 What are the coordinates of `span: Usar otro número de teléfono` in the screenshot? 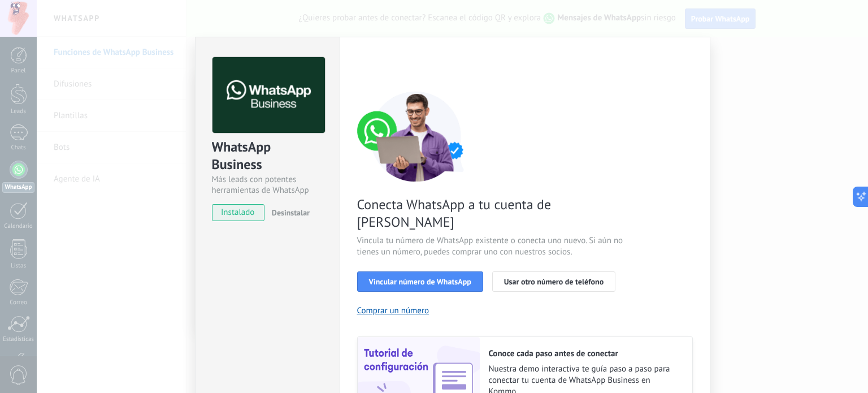 It's located at (554, 282).